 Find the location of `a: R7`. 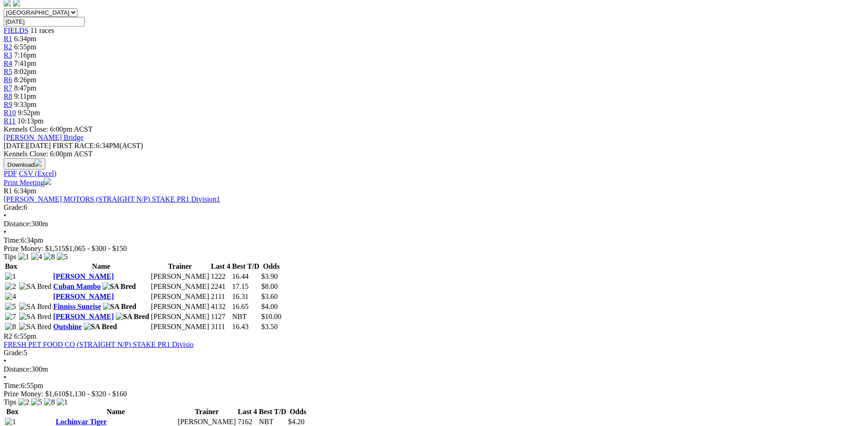

a: R7 is located at coordinates (8, 88).